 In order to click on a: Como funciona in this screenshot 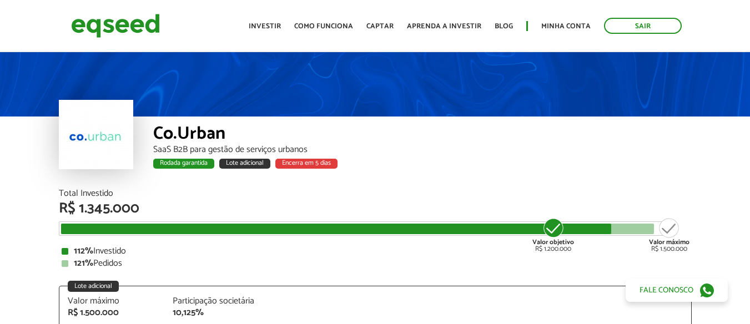, I will do `click(324, 26)`.